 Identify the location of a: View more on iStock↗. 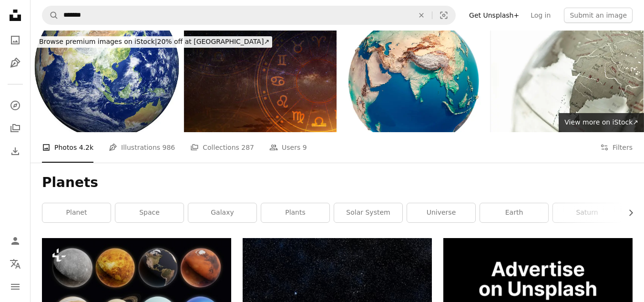
(601, 123).